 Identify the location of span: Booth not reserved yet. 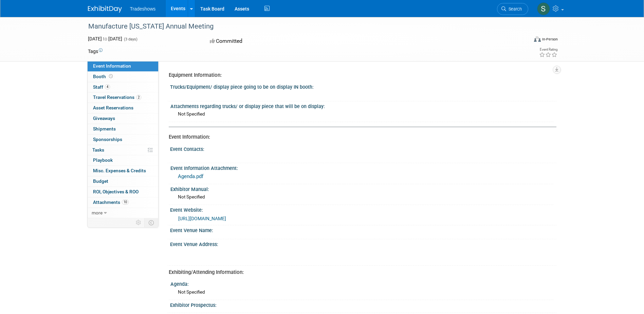
(111, 76).